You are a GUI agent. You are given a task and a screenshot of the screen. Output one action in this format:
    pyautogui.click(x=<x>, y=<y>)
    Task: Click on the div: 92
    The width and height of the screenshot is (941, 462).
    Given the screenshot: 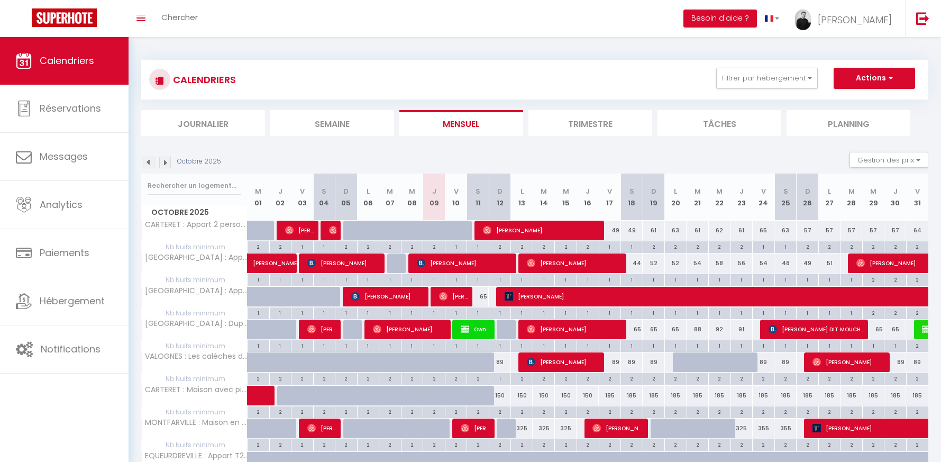 What is the action you would take?
    pyautogui.click(x=720, y=329)
    